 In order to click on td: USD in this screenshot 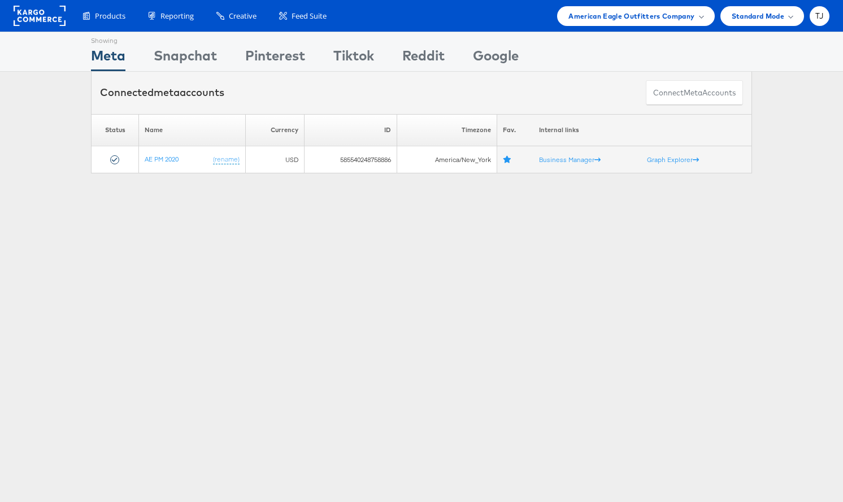, I will do `click(274, 160)`.